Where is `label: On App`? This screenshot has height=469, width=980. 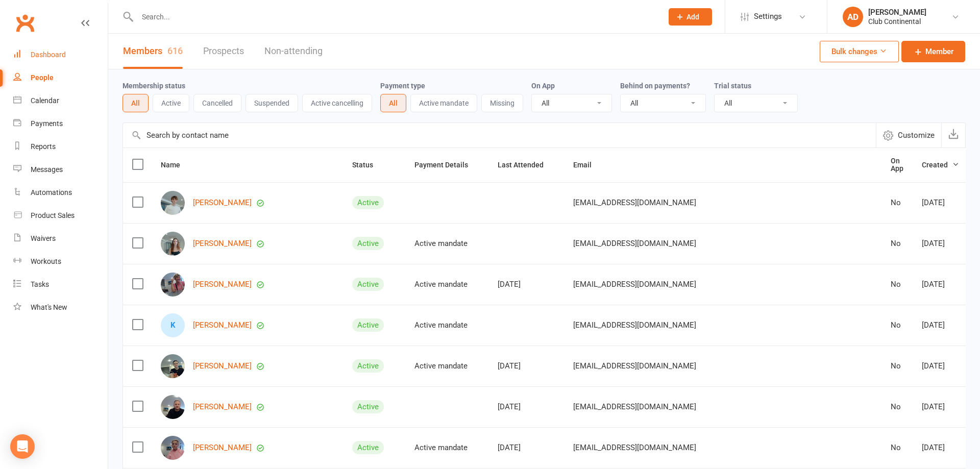
label: On App is located at coordinates (543, 86).